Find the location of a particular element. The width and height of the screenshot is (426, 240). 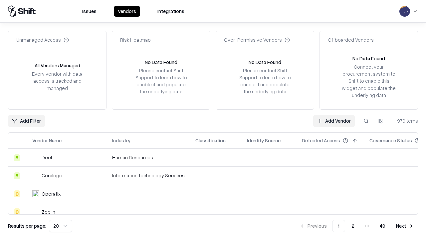

div: Risk Heatmap is located at coordinates (136, 40).